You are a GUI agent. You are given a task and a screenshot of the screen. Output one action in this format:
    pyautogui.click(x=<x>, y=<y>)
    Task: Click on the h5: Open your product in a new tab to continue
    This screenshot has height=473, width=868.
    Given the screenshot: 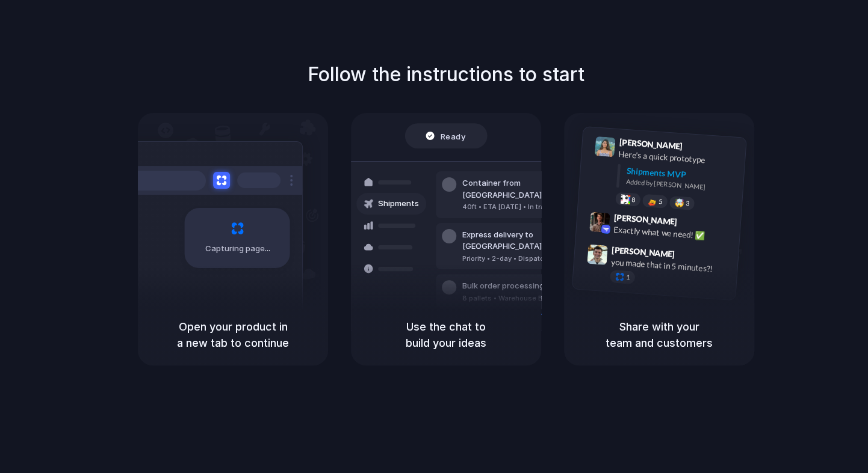 What is the action you would take?
    pyautogui.click(x=233, y=335)
    